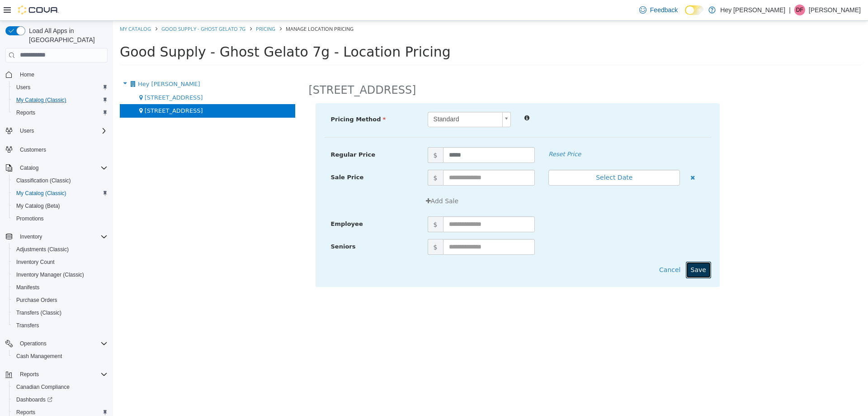 The width and height of the screenshot is (868, 416). Describe the element at coordinates (60, 206) in the screenshot. I see `button: My Catalog (Beta)` at that location.